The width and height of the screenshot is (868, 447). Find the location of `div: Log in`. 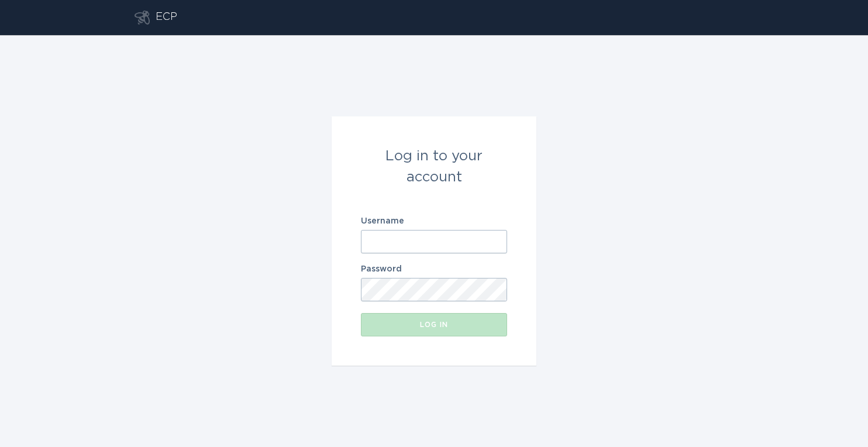

div: Log in is located at coordinates (434, 325).